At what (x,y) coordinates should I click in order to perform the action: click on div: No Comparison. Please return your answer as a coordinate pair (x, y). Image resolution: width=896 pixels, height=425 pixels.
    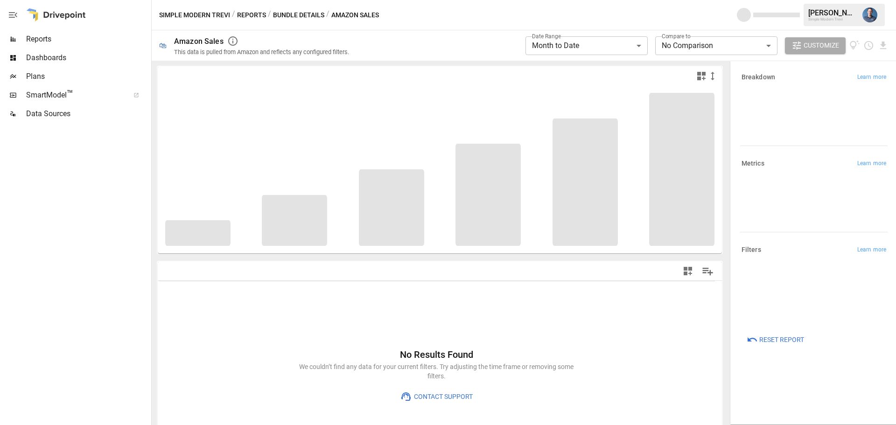
    Looking at the image, I should click on (717, 46).